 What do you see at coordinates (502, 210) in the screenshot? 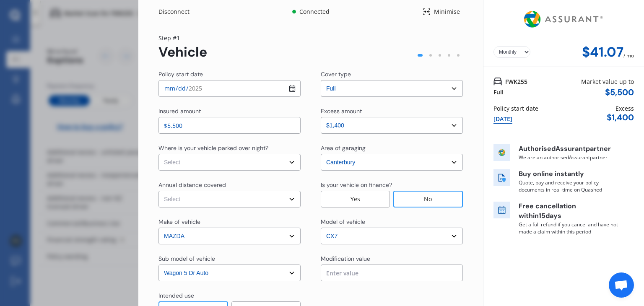
I see `img: free cancel icon` at bounding box center [502, 210].